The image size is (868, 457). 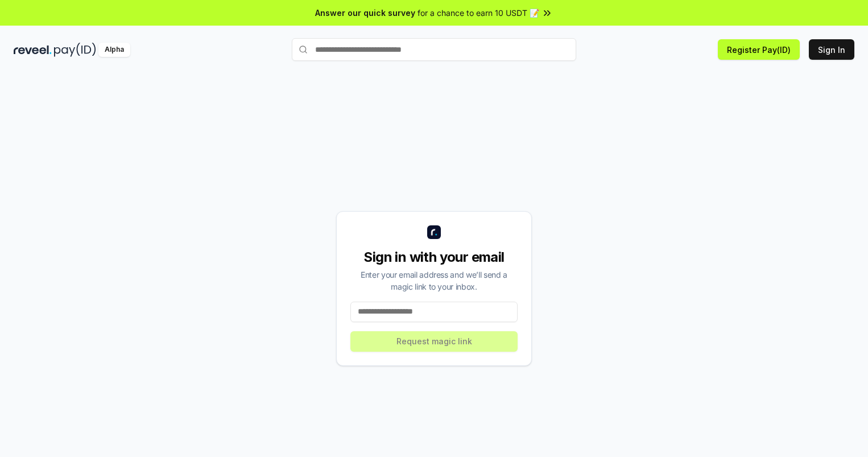 I want to click on img: logo_small, so click(x=434, y=232).